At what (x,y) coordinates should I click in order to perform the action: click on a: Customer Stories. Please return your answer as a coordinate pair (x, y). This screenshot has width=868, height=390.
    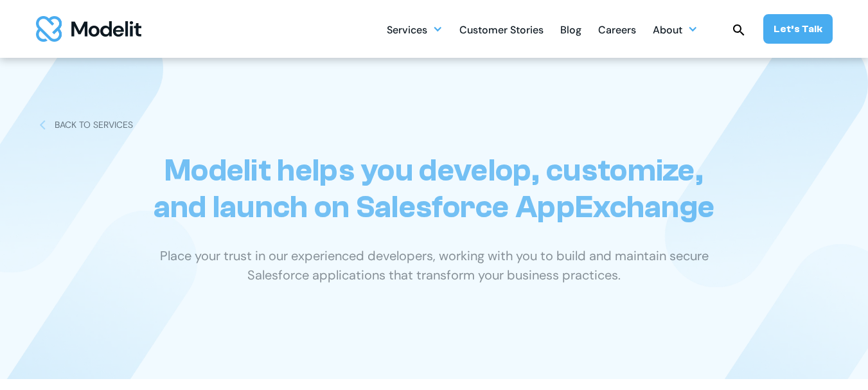
    Looking at the image, I should click on (501, 29).